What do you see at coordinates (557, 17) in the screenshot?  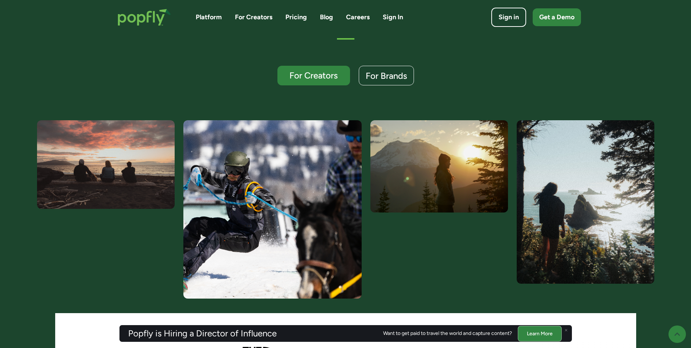 I see `a: Get a Demo` at bounding box center [557, 17].